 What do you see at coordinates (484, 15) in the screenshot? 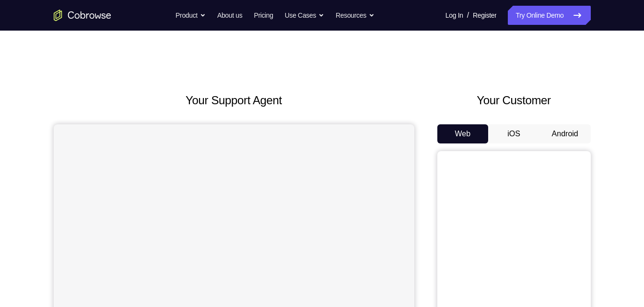
I see `a: Register` at bounding box center [484, 15].